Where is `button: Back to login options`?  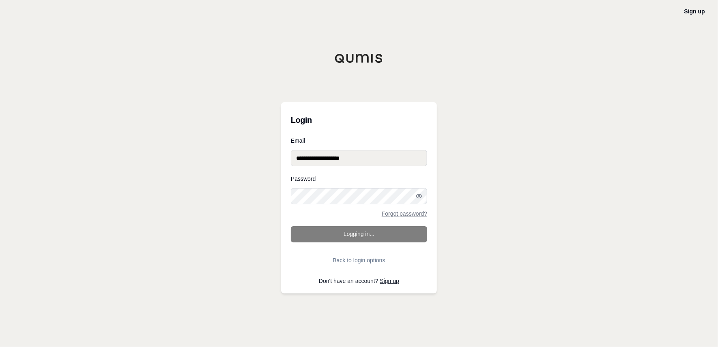
button: Back to login options is located at coordinates (359, 260).